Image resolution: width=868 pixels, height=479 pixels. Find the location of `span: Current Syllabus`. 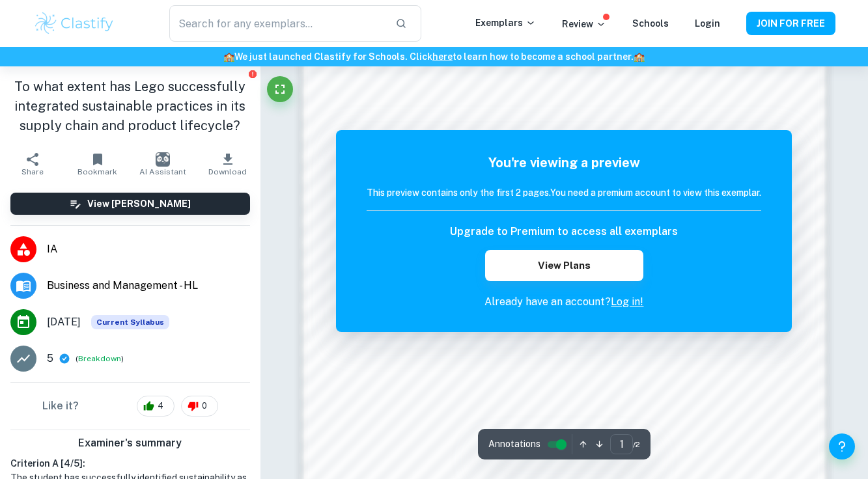

span: Current Syllabus is located at coordinates (130, 322).